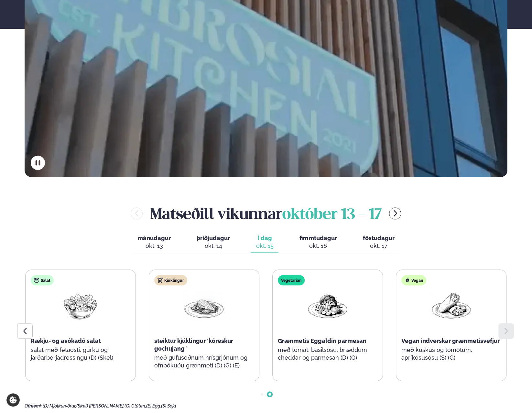  What do you see at coordinates (33, 406) in the screenshot?
I see `span: Ofnæmi:` at bounding box center [33, 406].